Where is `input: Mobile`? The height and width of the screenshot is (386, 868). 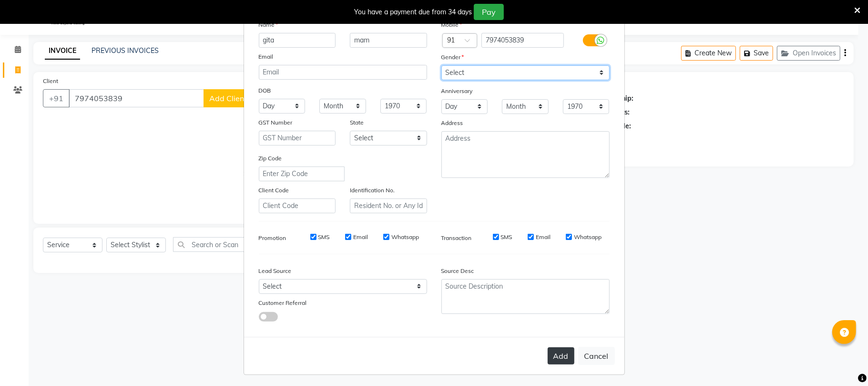
input: Mobile is located at coordinates (523, 40).